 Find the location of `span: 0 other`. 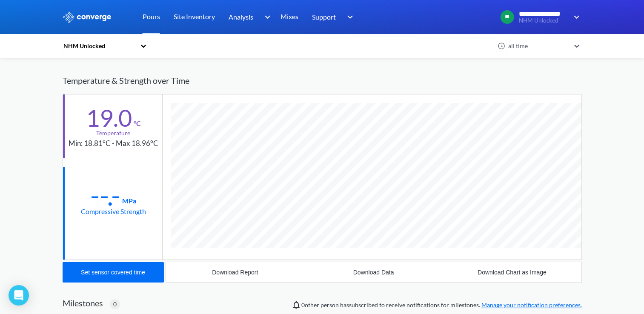

span: 0 other is located at coordinates (311, 305).